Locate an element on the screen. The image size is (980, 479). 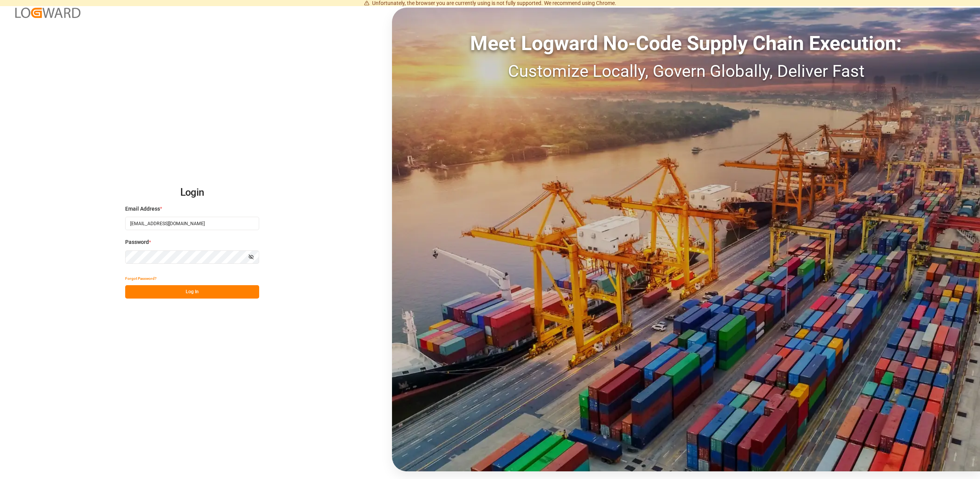
button: Log In is located at coordinates (193, 292).